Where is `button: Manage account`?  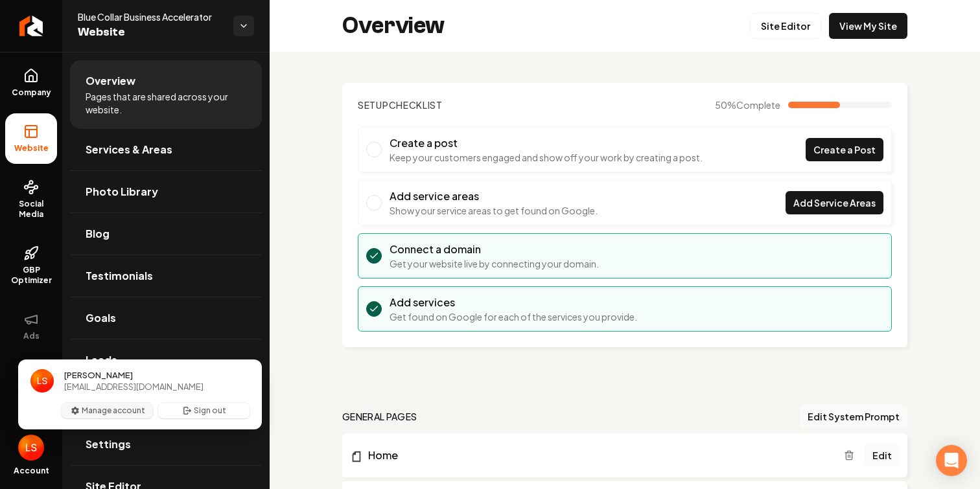 button: Manage account is located at coordinates (107, 411).